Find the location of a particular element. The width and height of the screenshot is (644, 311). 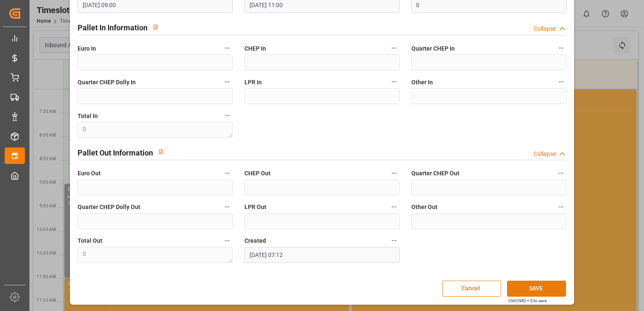

h2: Pallet Out Information is located at coordinates (115, 152).